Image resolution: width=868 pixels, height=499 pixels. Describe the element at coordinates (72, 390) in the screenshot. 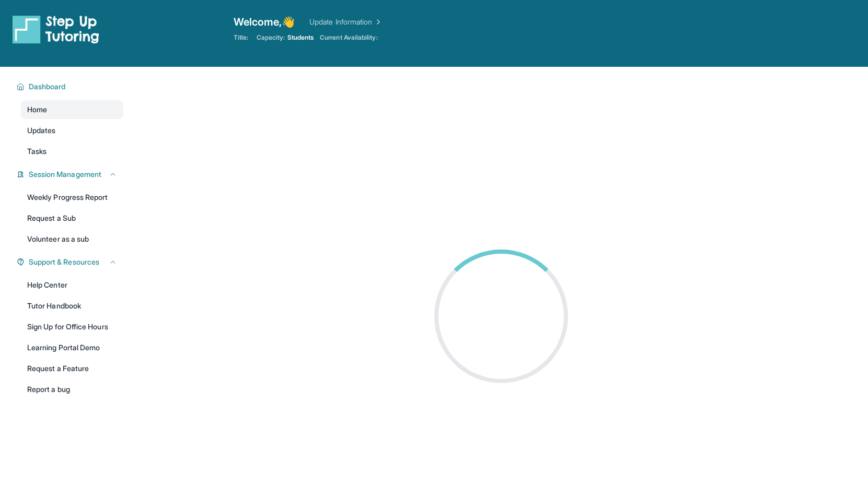

I see `a: Report a bug` at that location.